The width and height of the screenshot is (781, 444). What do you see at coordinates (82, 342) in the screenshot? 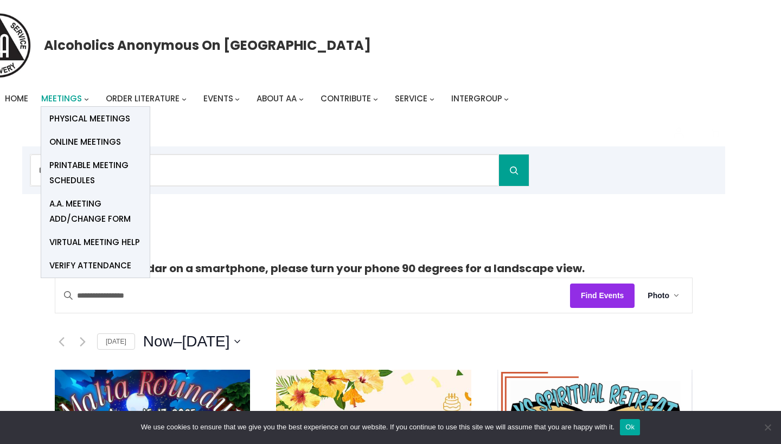
I see `a: Next Events` at bounding box center [82, 342].